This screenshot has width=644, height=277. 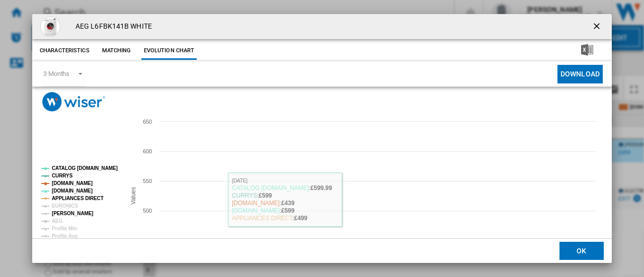 What do you see at coordinates (582, 251) in the screenshot?
I see `button: OK` at bounding box center [582, 251].